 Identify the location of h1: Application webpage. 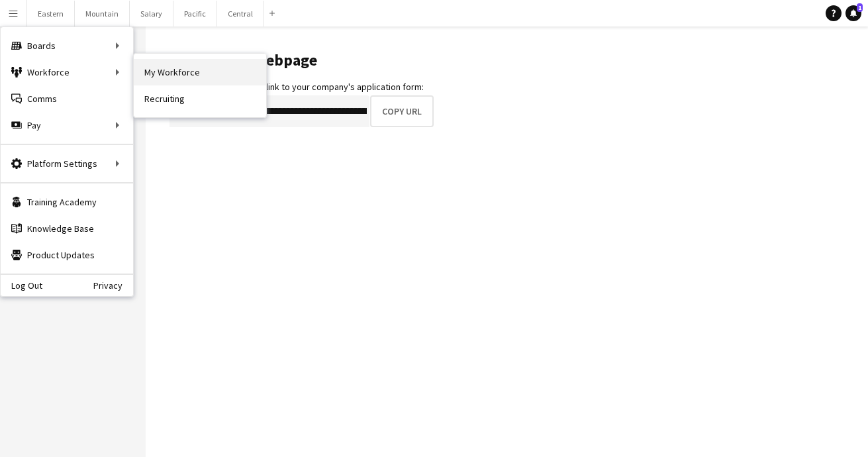
(302, 60).